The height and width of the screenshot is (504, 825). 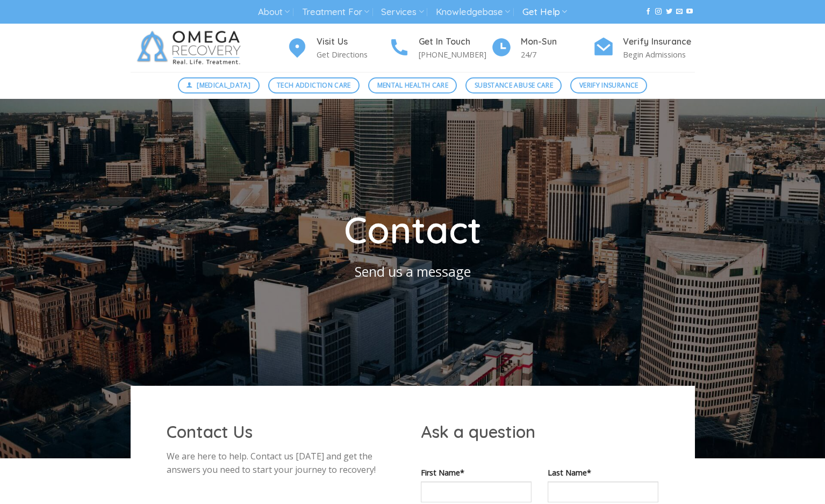 I want to click on span: Tech Addiction Care, so click(x=314, y=85).